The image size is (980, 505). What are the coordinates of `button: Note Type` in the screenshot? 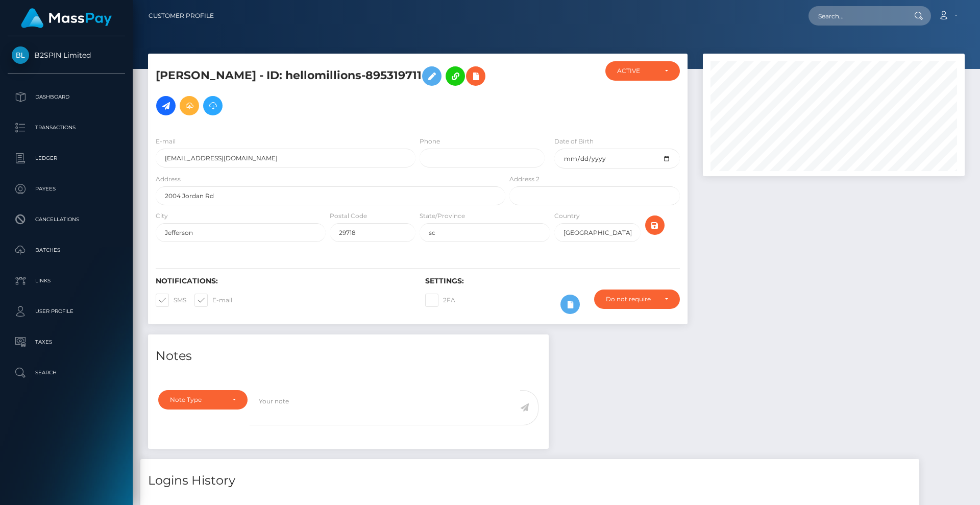 It's located at (203, 400).